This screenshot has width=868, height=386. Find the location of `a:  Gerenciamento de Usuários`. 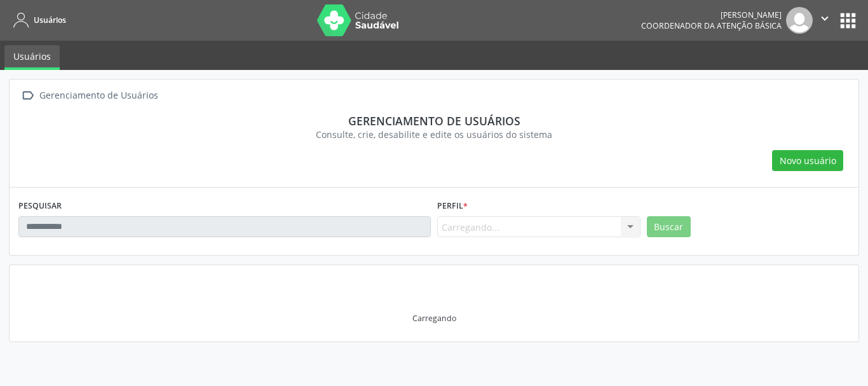

a:  Gerenciamento de Usuários is located at coordinates (89, 96).